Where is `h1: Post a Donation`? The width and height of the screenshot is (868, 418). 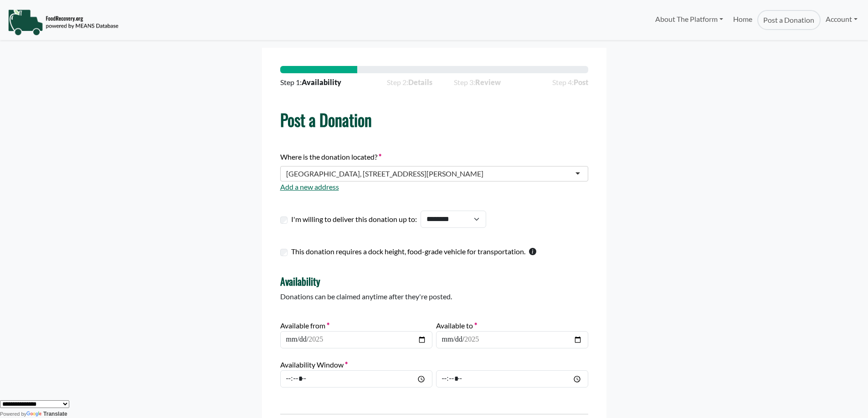
h1: Post a Donation is located at coordinates (434, 119).